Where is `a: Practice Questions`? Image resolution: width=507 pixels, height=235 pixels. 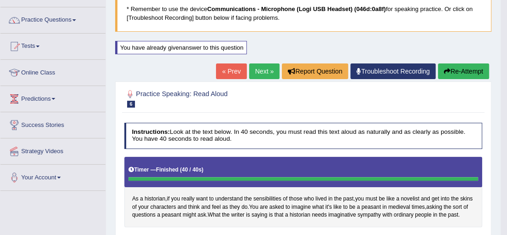 a: Practice Questions is located at coordinates (53, 19).